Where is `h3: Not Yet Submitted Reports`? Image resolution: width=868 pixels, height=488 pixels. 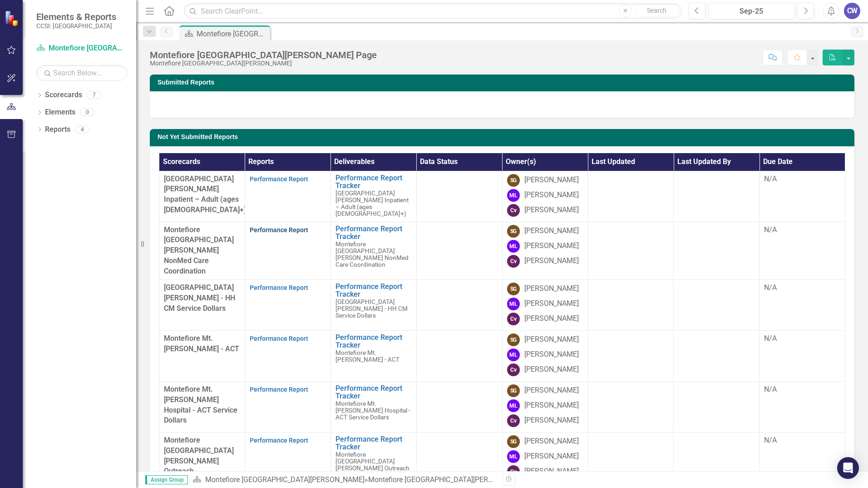 h3: Not Yet Submitted Reports is located at coordinates (503, 137).